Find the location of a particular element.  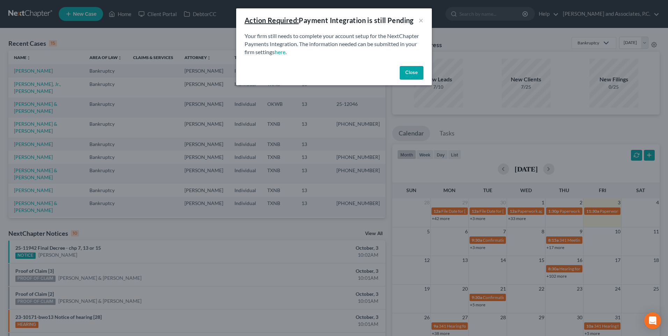

div: Open Intercom Messenger is located at coordinates (653, 321).